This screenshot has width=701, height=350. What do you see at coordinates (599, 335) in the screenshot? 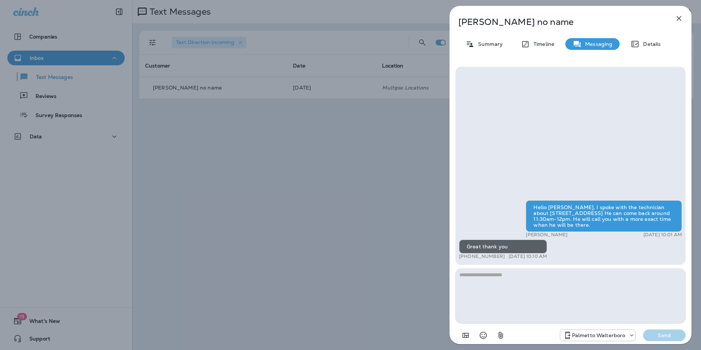
I see `p: Palmetto Walterboro` at bounding box center [599, 335].